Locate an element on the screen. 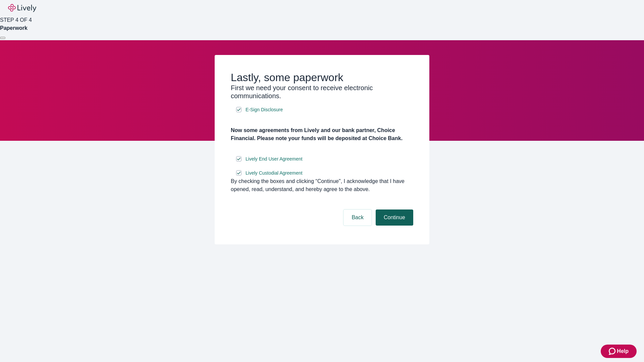 Image resolution: width=644 pixels, height=362 pixels. svg: Zendesk support icon is located at coordinates (612, 351).